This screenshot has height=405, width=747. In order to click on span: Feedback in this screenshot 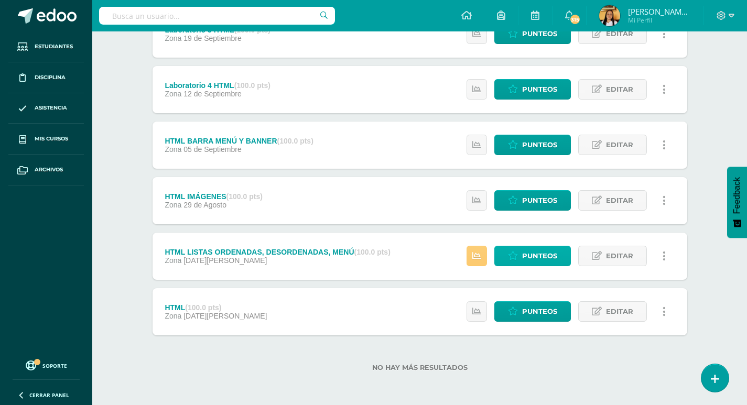, I will do `click(737, 196)`.